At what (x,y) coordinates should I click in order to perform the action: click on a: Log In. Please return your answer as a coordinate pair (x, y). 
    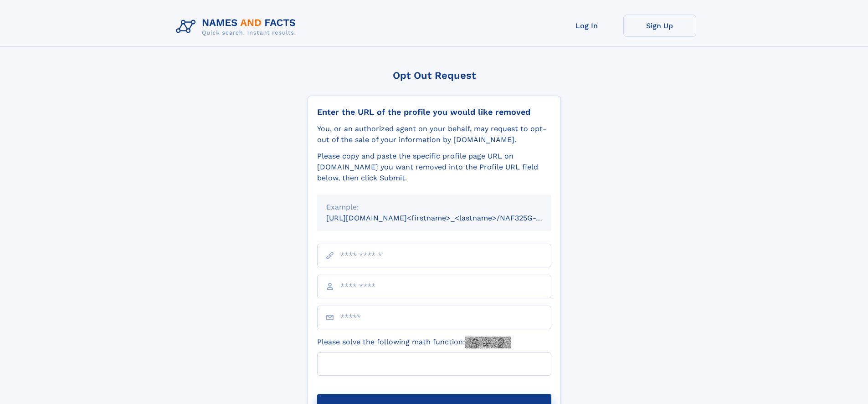
    Looking at the image, I should click on (587, 26).